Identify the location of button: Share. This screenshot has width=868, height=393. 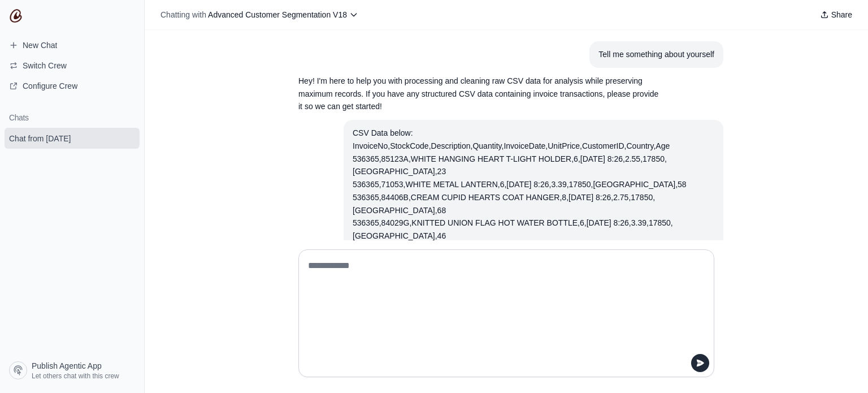
(836, 15).